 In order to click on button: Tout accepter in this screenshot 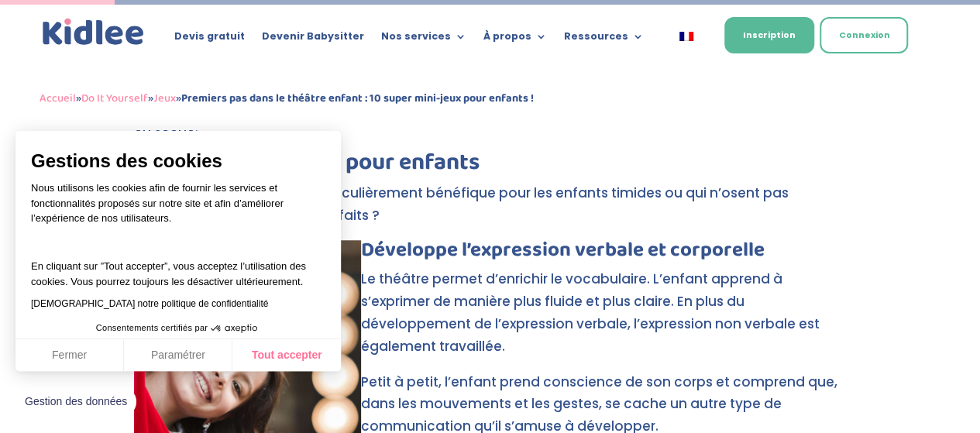, I will do `click(287, 355)`.